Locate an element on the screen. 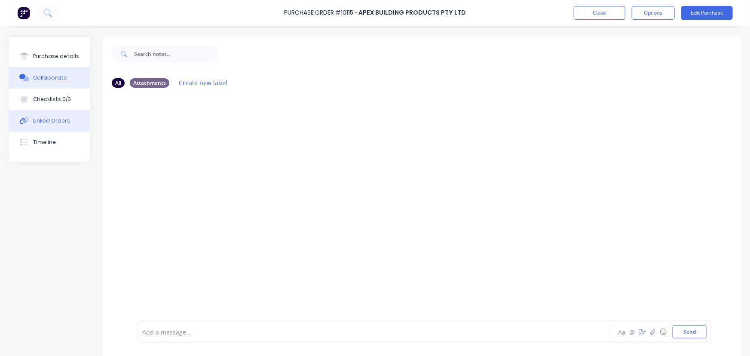 This screenshot has height=356, width=750. button: Options is located at coordinates (653, 13).